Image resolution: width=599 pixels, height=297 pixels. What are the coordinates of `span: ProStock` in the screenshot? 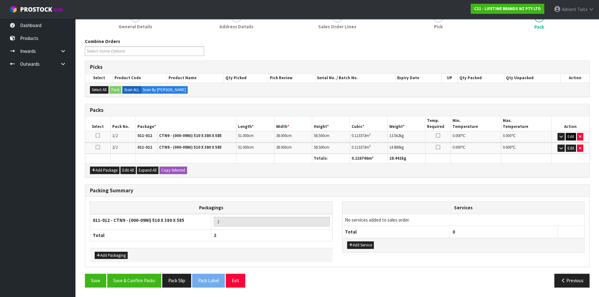 It's located at (36, 9).